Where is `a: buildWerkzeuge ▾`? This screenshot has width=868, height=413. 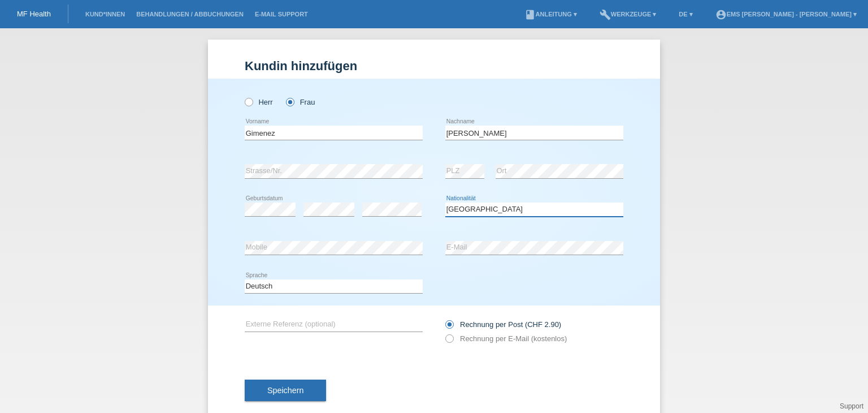
a: buildWerkzeuge ▾ is located at coordinates (628, 14).